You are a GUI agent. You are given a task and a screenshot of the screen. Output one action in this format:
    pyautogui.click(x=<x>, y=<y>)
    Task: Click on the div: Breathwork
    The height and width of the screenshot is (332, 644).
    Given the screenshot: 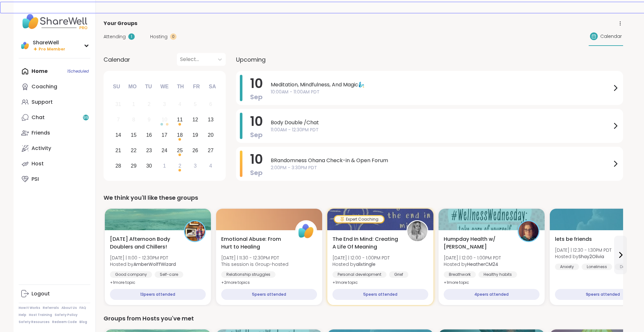 What is the action you would take?
    pyautogui.click(x=460, y=275)
    